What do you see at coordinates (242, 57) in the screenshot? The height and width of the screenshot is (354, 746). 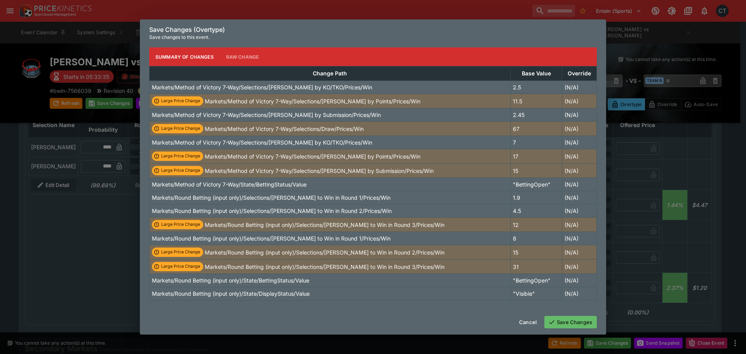 I see `button: Raw Change` at bounding box center [242, 57].